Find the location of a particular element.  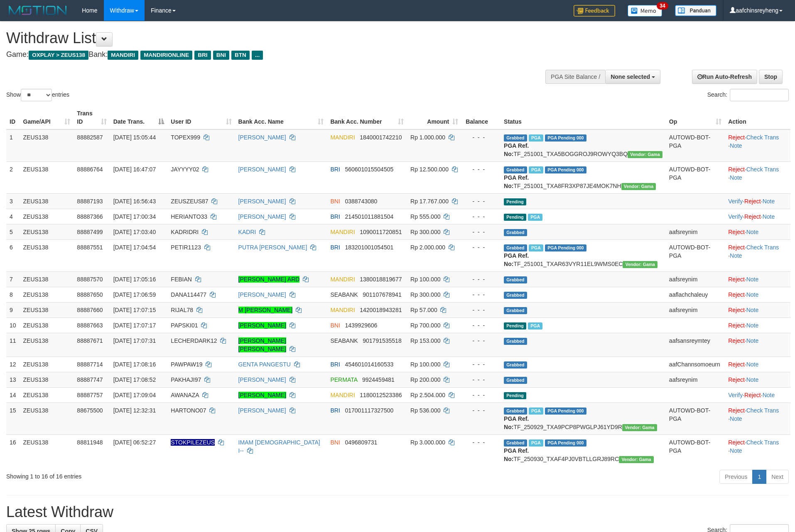

img: panduan.png is located at coordinates (696, 11).